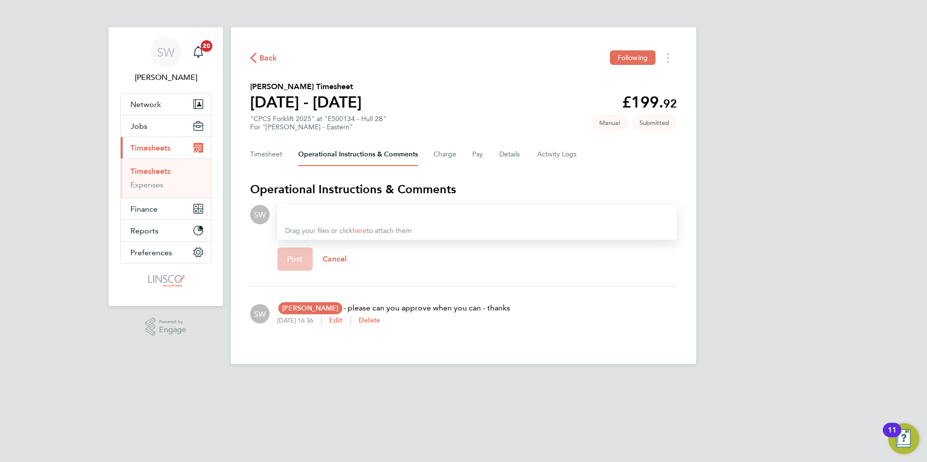 The width and height of the screenshot is (927, 462). What do you see at coordinates (166, 78) in the screenshot?
I see `span: Shaun White` at bounding box center [166, 78].